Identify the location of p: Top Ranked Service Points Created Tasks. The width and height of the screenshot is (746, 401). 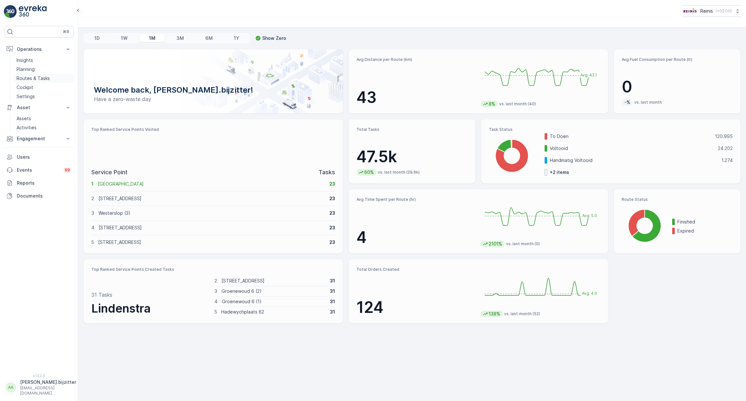
(213, 269).